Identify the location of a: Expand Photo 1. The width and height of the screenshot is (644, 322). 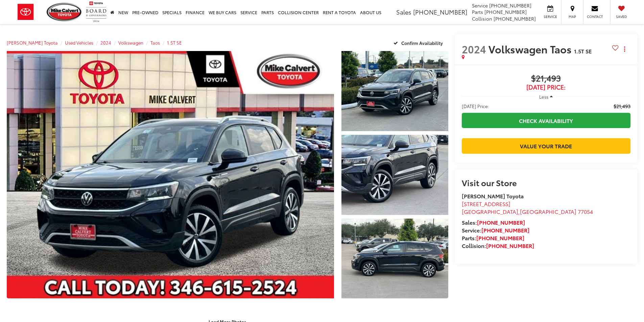
(395, 91).